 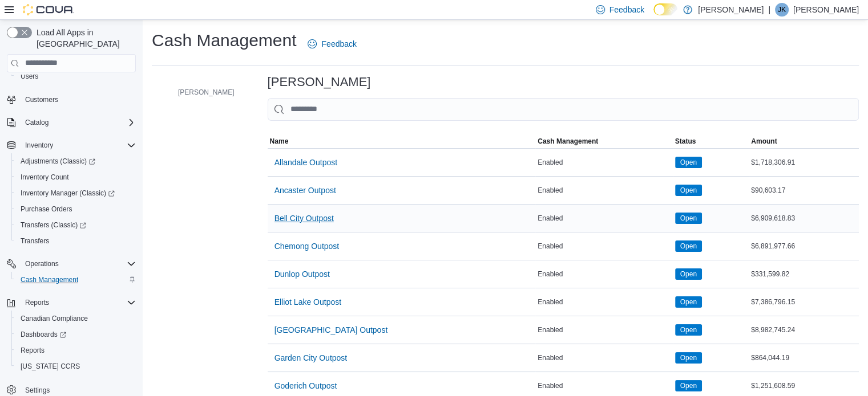 I want to click on button: Chemong Outpost, so click(x=307, y=246).